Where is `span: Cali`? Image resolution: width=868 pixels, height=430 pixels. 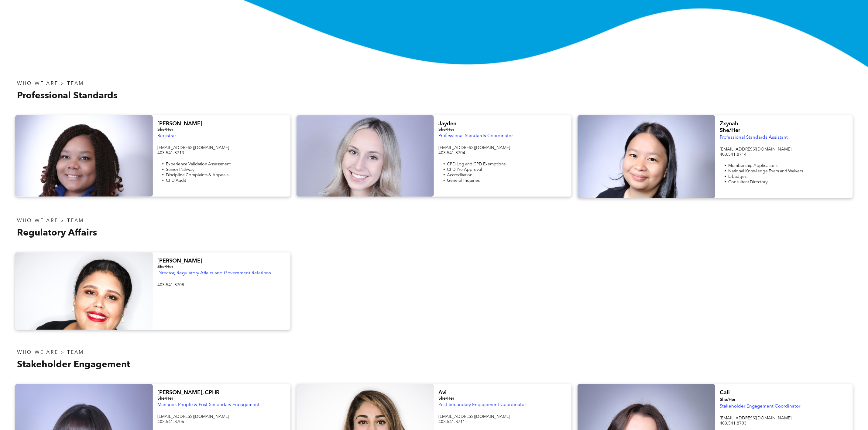
span: Cali is located at coordinates (725, 393).